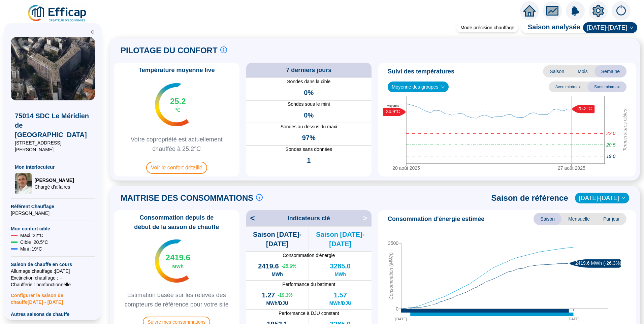 This screenshot has width=644, height=324. I want to click on span: 97%, so click(309, 138).